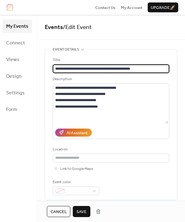 This screenshot has height=222, width=185. Describe the element at coordinates (17, 60) in the screenshot. I see `a: Views` at that location.